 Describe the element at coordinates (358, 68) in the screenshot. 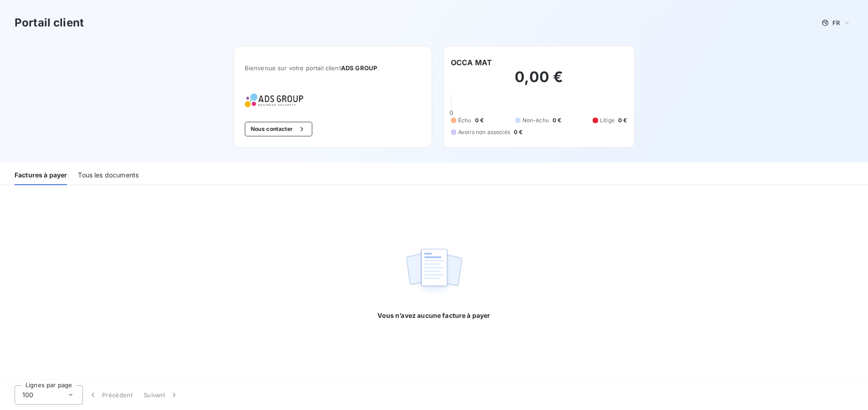

I see `span: ADS GROUP` at that location.